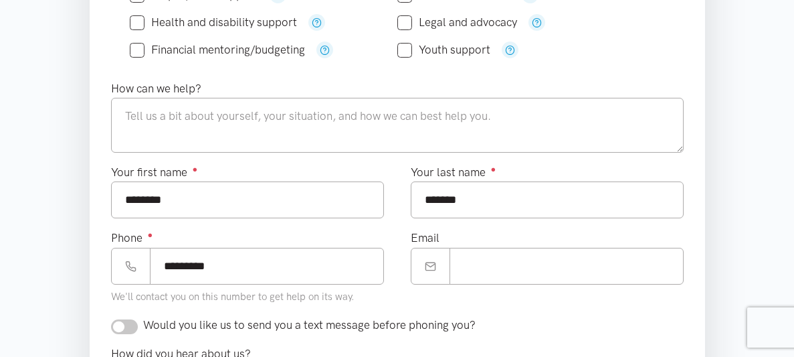  Describe the element at coordinates (233, 296) in the screenshot. I see `small: We'll contact you on this number to get help on its way.` at that location.